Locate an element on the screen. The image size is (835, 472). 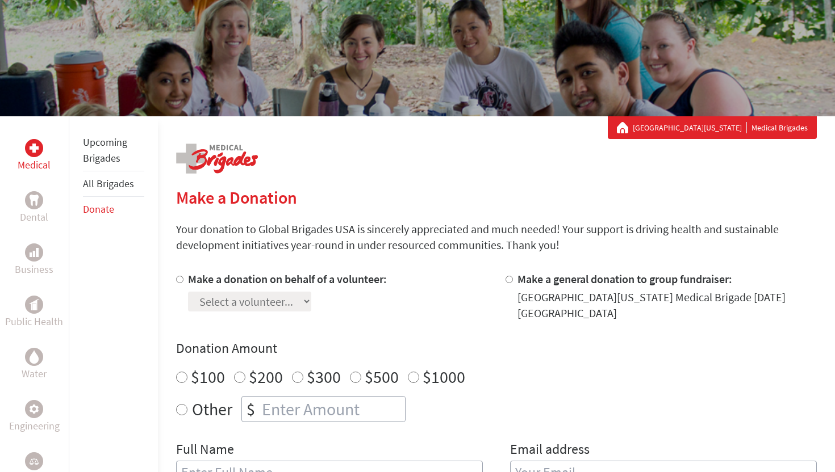
h2: Make a Donation is located at coordinates (496, 198).